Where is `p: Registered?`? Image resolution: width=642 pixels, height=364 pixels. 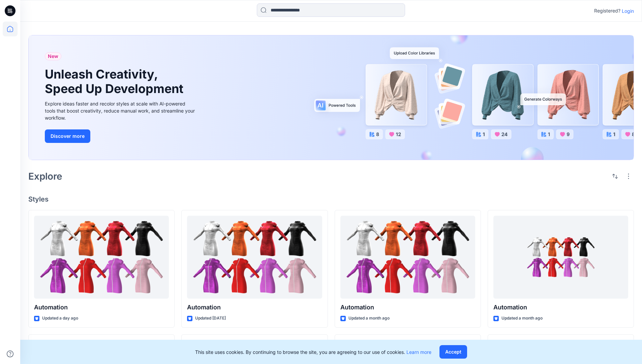 p: Registered? is located at coordinates (607, 11).